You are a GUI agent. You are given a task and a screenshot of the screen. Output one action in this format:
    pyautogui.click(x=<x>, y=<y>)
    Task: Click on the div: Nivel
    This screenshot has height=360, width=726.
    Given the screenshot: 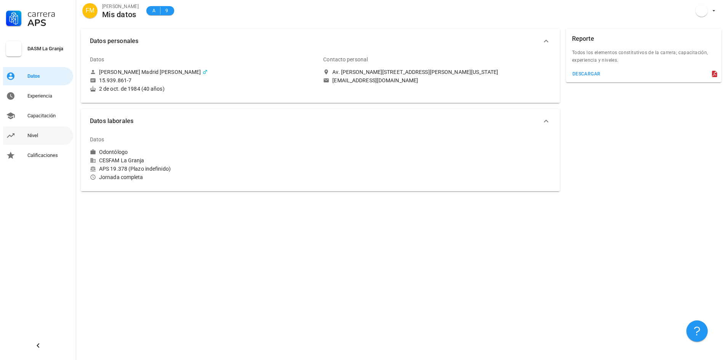 What is the action you would take?
    pyautogui.click(x=49, y=136)
    